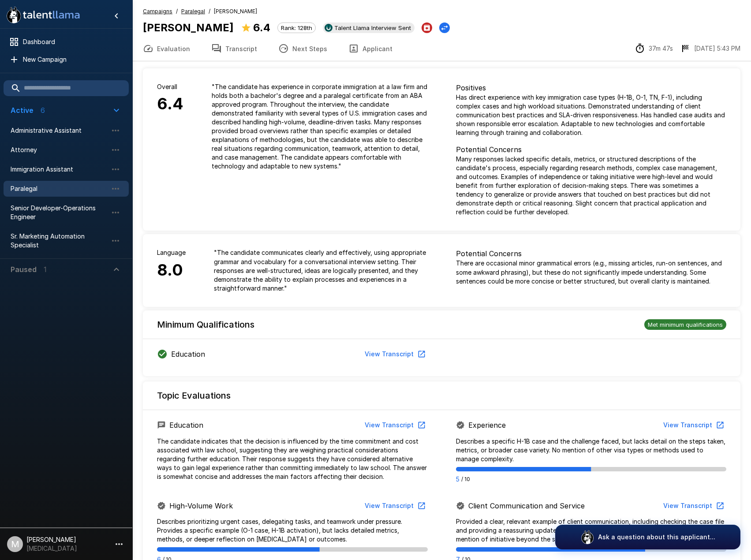 The width and height of the screenshot is (751, 560). What do you see at coordinates (373, 28) in the screenshot?
I see `span: Talent Llama Interview Sent` at bounding box center [373, 28].